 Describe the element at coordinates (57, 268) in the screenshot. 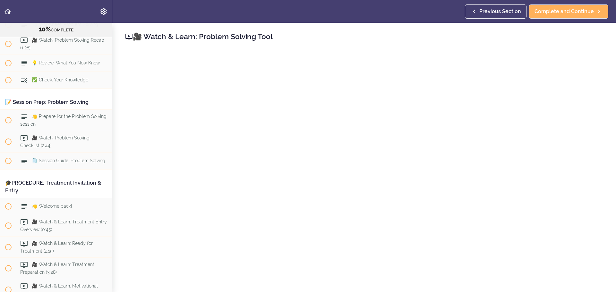

I see `span: 🎥 Watch & Learn: Treatment Preparation (3:28)` at that location.